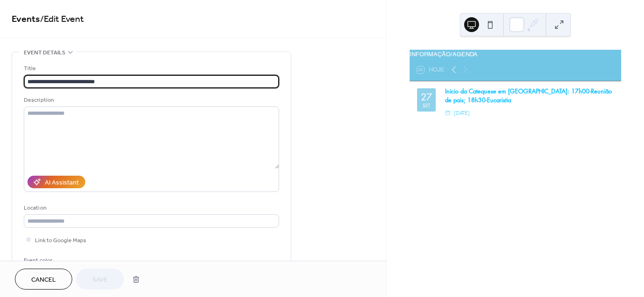 This screenshot has height=297, width=644. Describe the element at coordinates (515, 54) in the screenshot. I see `div: INFORMAÇÃO/AGENDA` at that location.